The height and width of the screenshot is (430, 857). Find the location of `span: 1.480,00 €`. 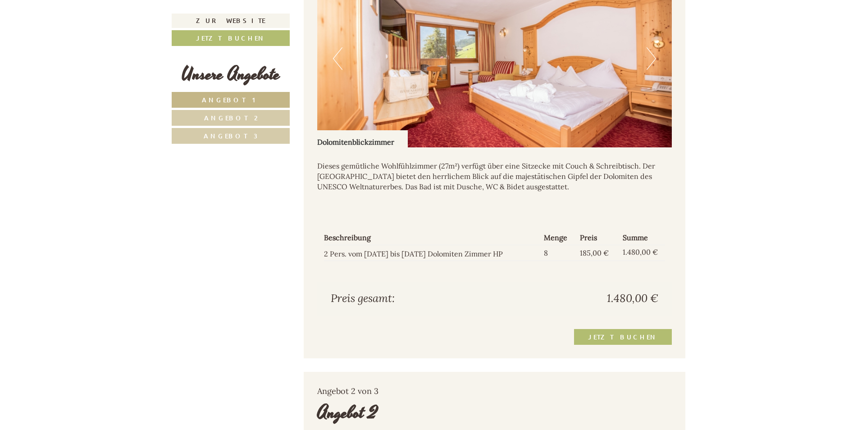

span: 1.480,00 € is located at coordinates (633, 298).